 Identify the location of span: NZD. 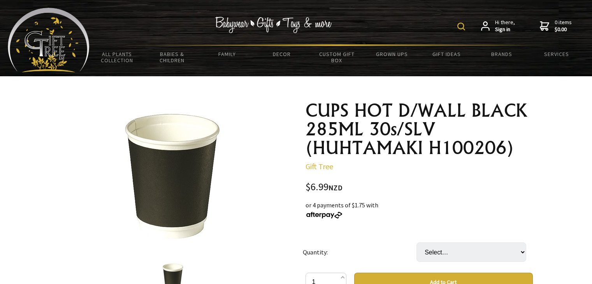
(336, 188).